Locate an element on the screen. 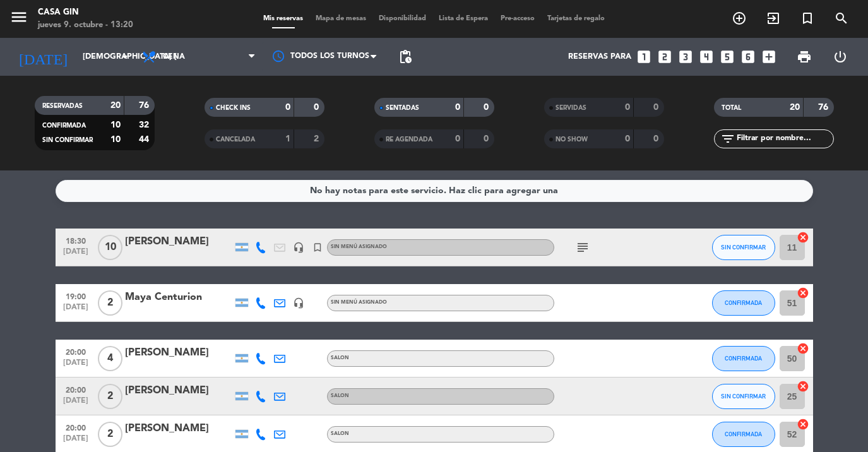 This screenshot has height=452, width=868. i: add_box is located at coordinates (769, 57).